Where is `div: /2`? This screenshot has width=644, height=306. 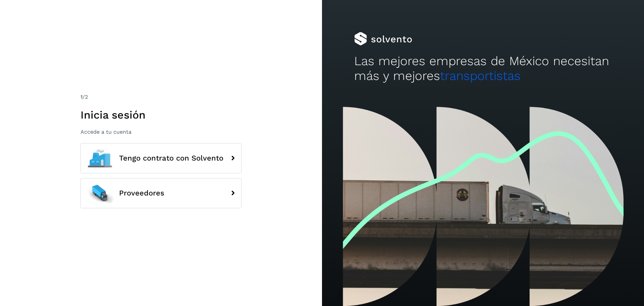
div: /2 is located at coordinates (161, 97).